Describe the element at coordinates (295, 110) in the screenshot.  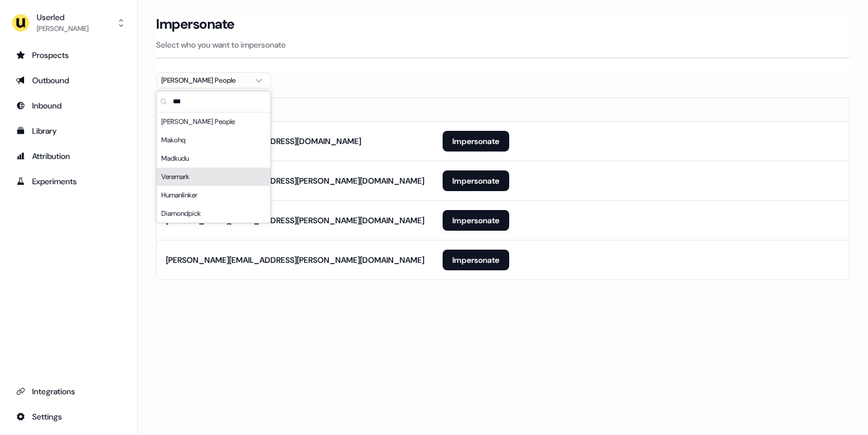
I see `th: Email` at that location.